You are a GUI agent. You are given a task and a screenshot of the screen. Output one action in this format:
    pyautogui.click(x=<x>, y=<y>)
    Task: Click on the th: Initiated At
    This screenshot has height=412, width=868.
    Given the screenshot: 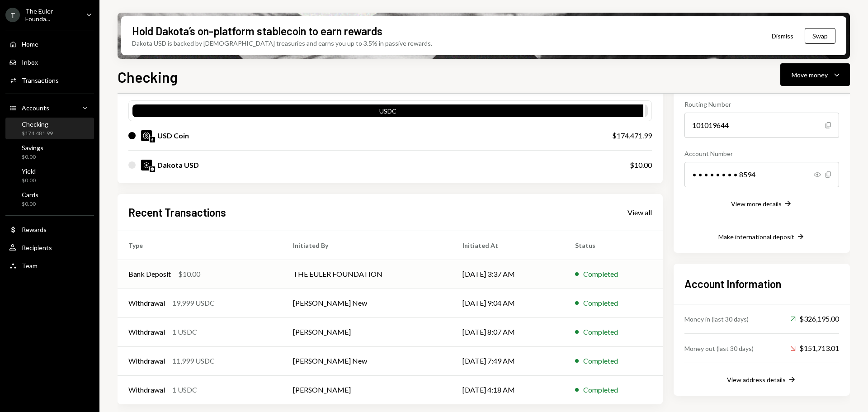 What is the action you would take?
    pyautogui.click(x=508, y=245)
    